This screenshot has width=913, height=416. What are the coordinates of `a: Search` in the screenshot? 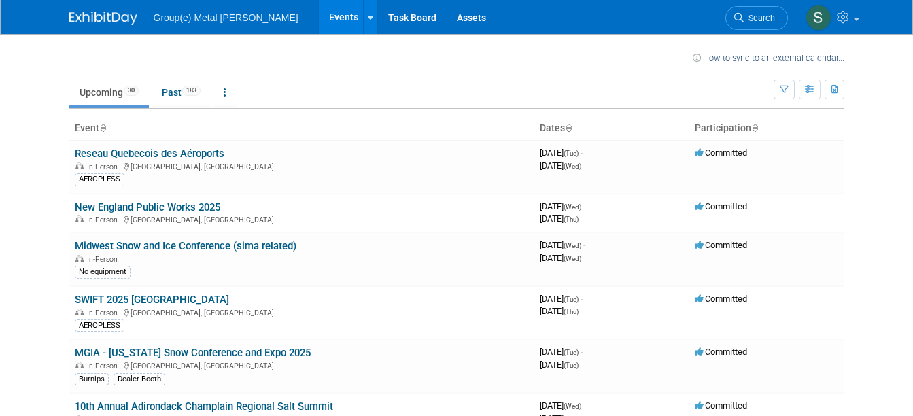 It's located at (757, 18).